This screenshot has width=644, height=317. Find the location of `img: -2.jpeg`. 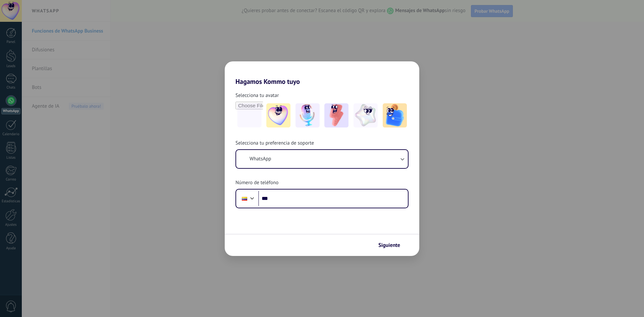

img: -2.jpeg is located at coordinates (308, 116).